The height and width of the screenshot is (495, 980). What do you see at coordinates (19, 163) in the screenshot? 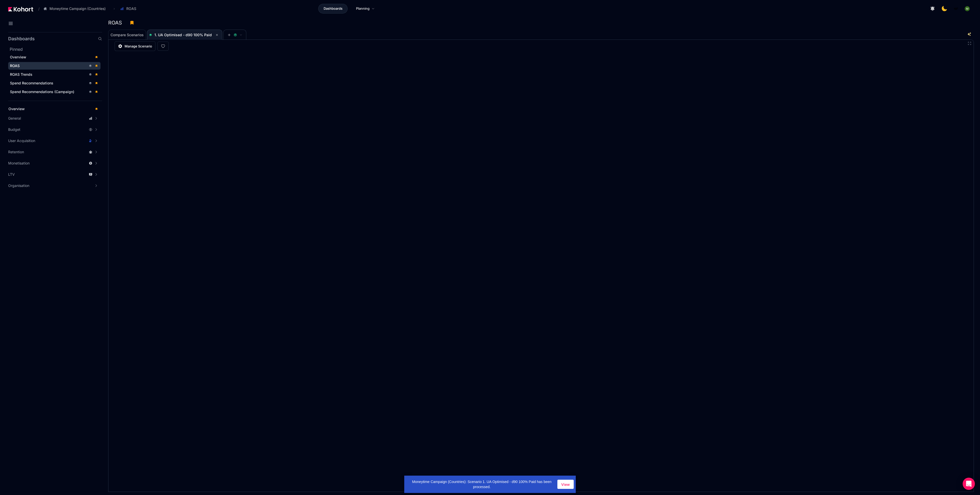
I see `span: Monetisation` at bounding box center [19, 163].